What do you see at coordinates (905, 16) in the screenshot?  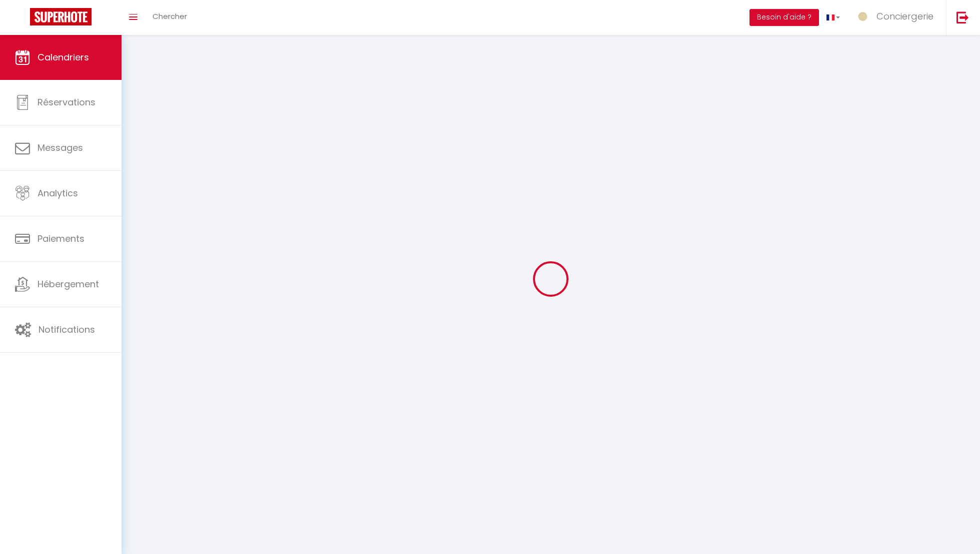 I see `span: Conciergerie` at bounding box center [905, 16].